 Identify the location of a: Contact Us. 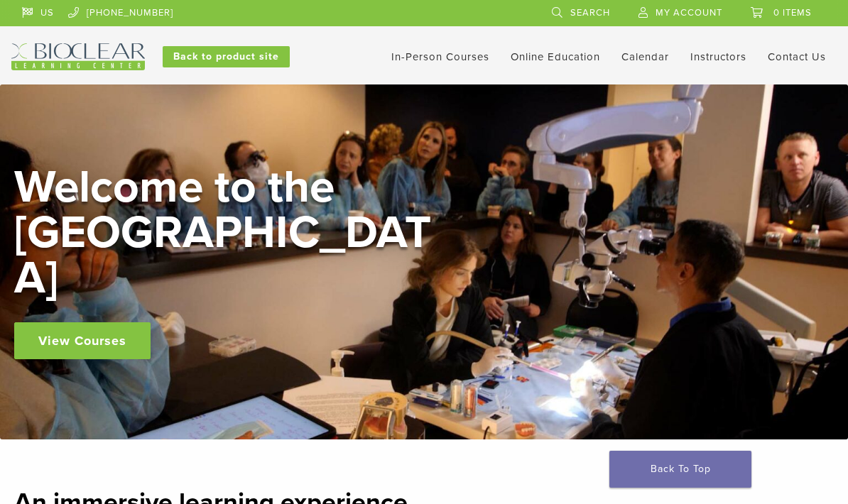
(797, 56).